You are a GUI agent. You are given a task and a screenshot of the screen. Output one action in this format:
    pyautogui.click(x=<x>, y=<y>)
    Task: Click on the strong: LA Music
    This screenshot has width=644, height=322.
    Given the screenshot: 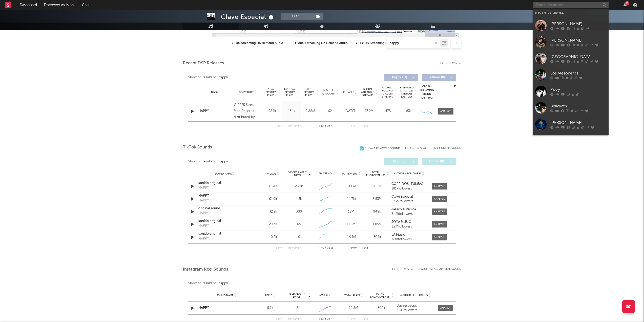 What is the action you would take?
    pyautogui.click(x=398, y=235)
    